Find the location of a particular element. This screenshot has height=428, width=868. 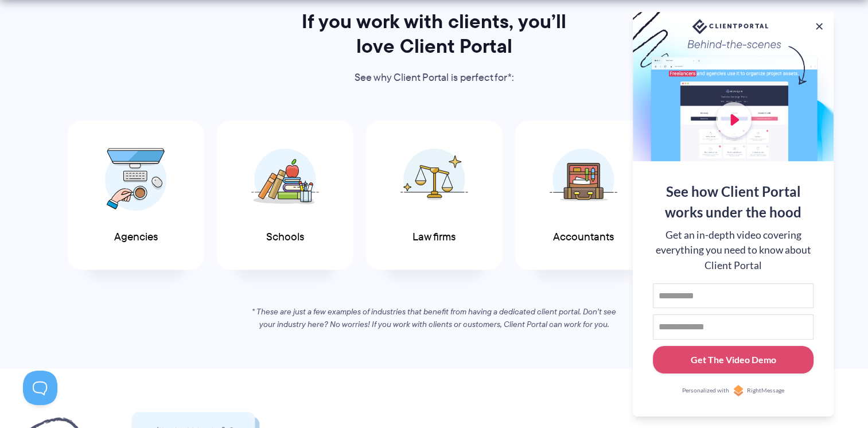

span: Law firms is located at coordinates (434, 237).